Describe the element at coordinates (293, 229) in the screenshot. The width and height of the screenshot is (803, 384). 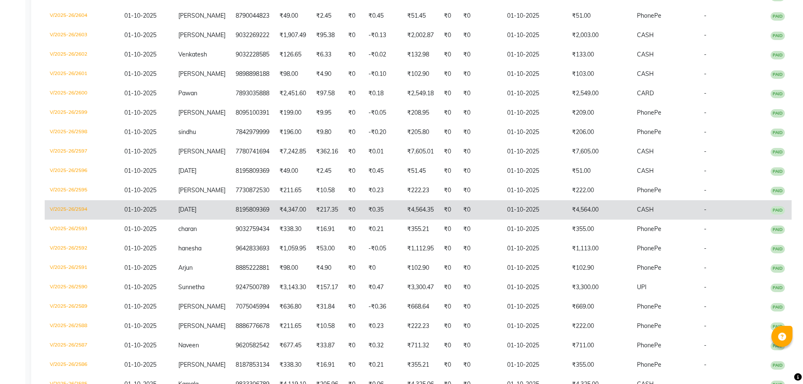
I see `td: ₹338.30` at that location.